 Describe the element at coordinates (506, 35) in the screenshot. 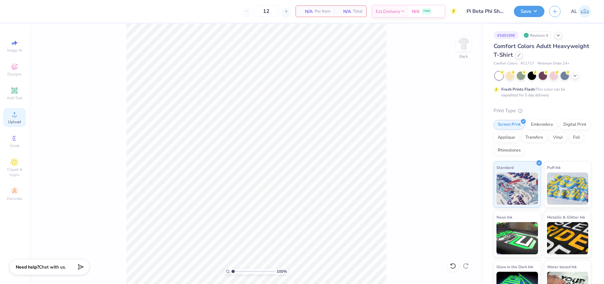

I see `div: # 349199E` at that location.